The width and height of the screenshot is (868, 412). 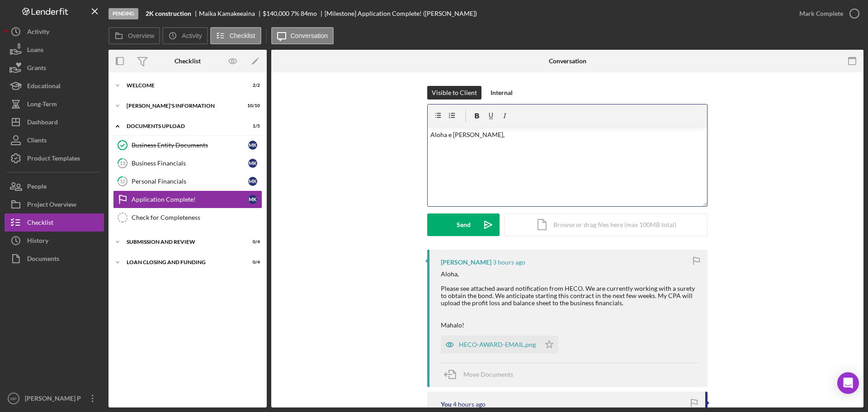 I want to click on div: You, so click(x=446, y=404).